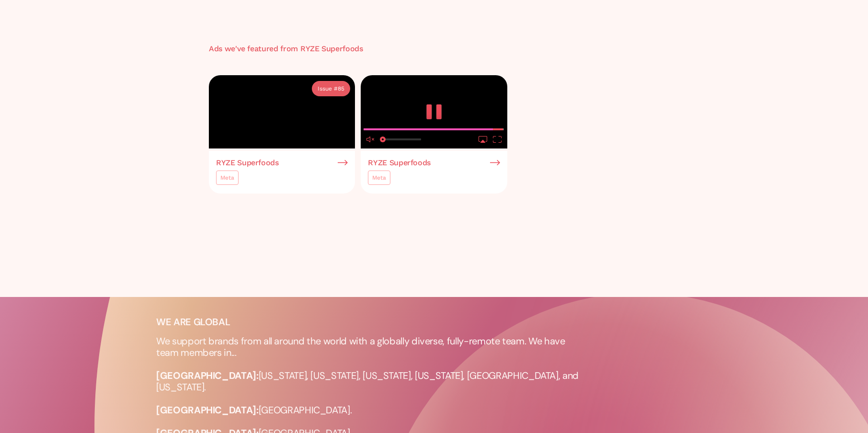  Describe the element at coordinates (257, 322) in the screenshot. I see `p: WE ARE GLOBAL` at that location.